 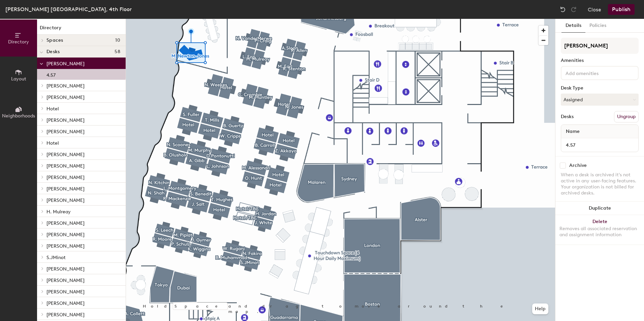 I want to click on div: Desk Type, so click(x=600, y=88).